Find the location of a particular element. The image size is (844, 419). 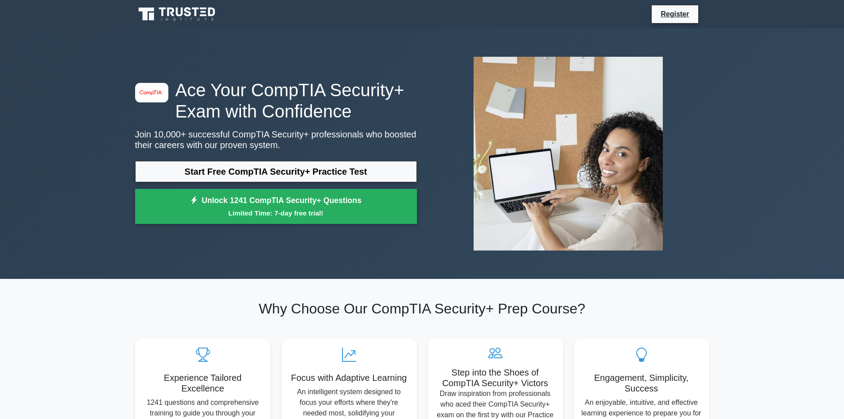

h1: Ace Your CompTIA Security+ Exam with Confidence is located at coordinates (276, 101).